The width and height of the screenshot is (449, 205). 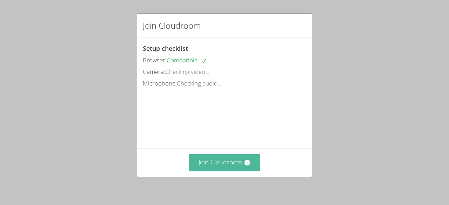 What do you see at coordinates (187, 60) in the screenshot?
I see `span: Compatible` at bounding box center [187, 60].